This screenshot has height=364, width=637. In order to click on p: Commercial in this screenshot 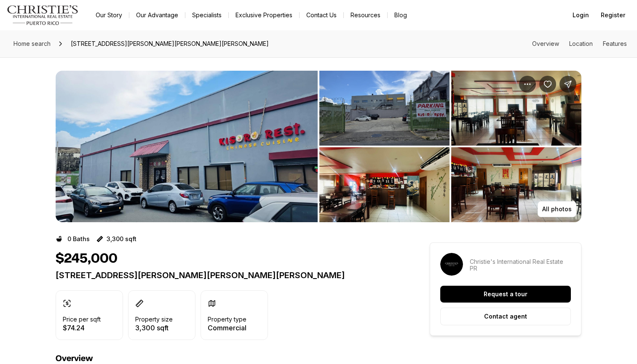, I will do `click(227, 328)`.